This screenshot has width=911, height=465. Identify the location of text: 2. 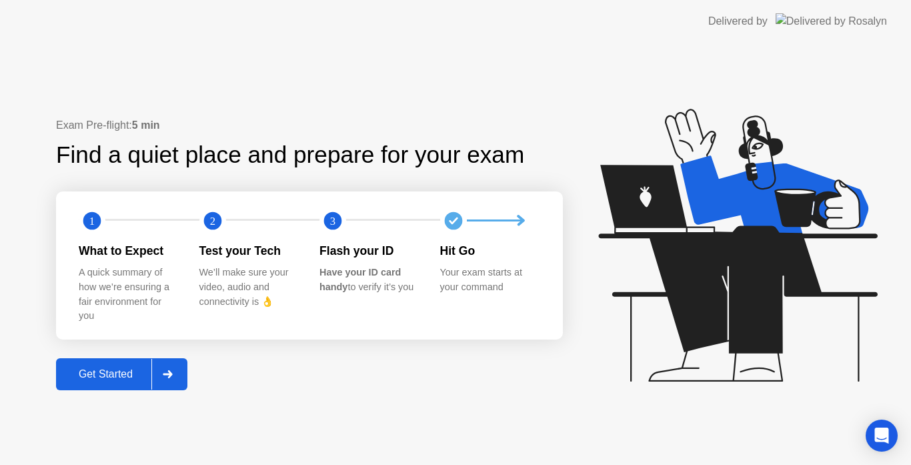
(212, 221).